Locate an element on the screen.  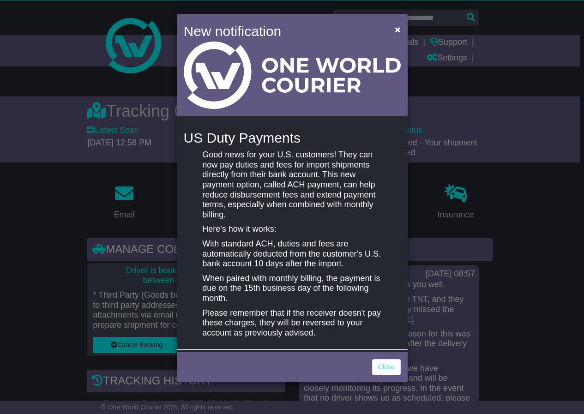
button: Close is located at coordinates (397, 29).